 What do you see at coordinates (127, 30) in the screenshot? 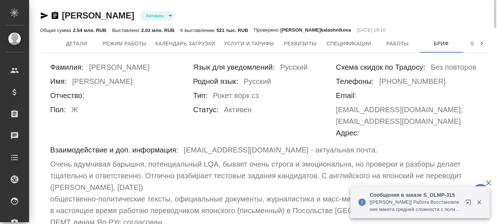
I see `p: Выставлено` at bounding box center [127, 30].